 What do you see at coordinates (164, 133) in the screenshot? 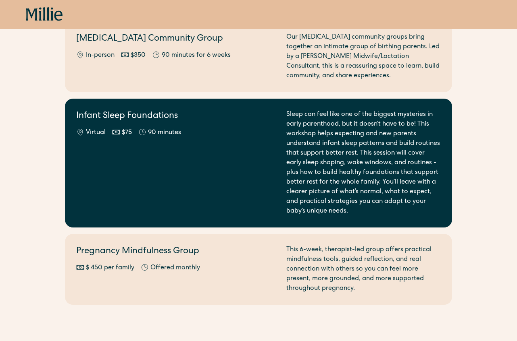
I see `div: 90 minutes` at bounding box center [164, 133].